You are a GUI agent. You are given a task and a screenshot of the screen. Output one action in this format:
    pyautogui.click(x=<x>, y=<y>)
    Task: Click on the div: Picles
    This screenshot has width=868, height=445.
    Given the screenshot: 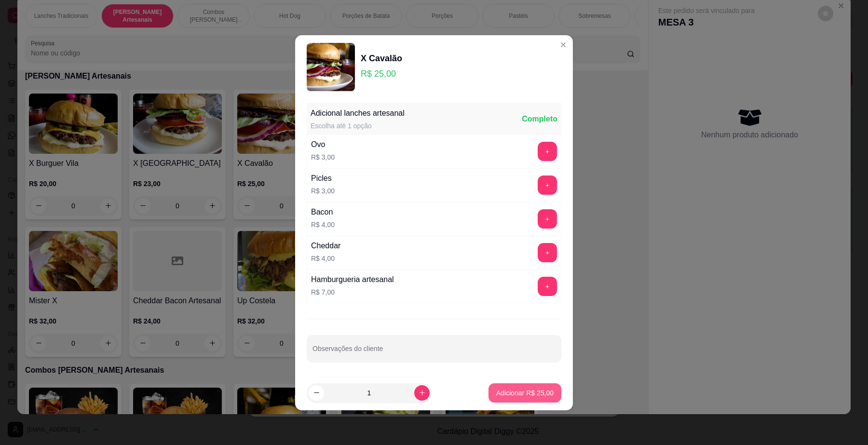 What is the action you would take?
    pyautogui.click(x=322, y=178)
    